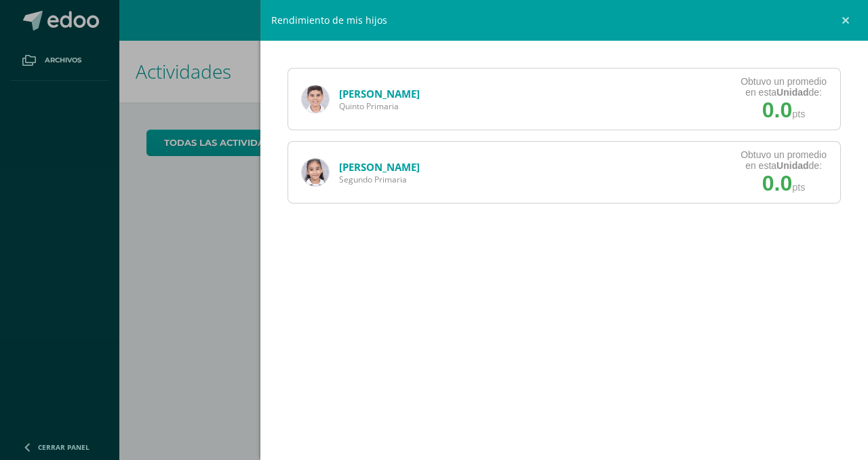 The image size is (868, 460). I want to click on span: Quinto Primaria, so click(379, 106).